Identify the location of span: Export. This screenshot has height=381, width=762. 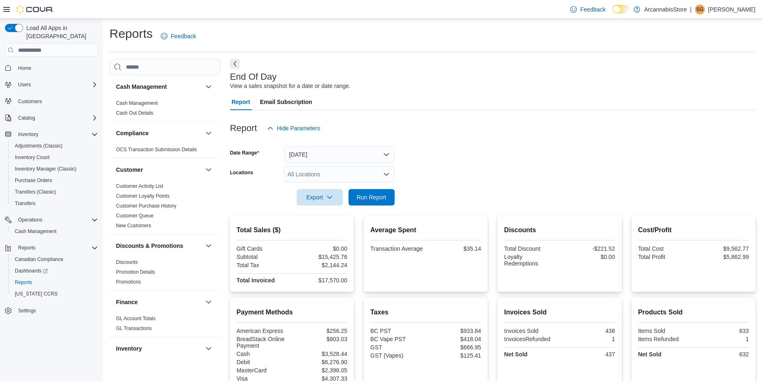
(320, 198).